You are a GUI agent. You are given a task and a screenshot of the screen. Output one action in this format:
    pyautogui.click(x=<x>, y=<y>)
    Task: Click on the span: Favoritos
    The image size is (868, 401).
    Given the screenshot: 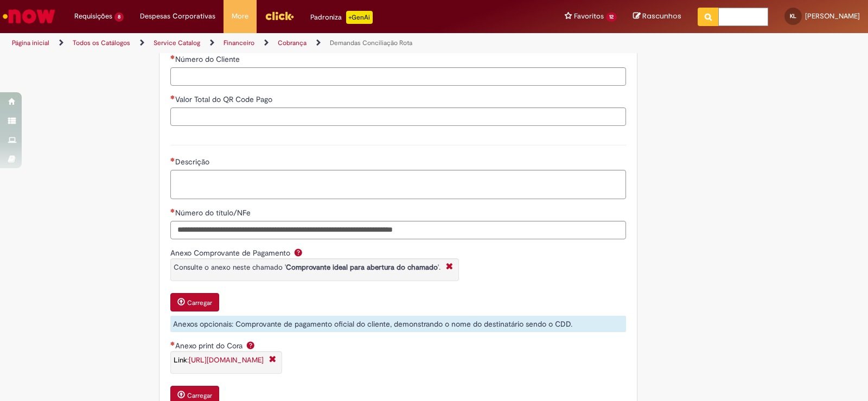 What is the action you would take?
    pyautogui.click(x=589, y=16)
    